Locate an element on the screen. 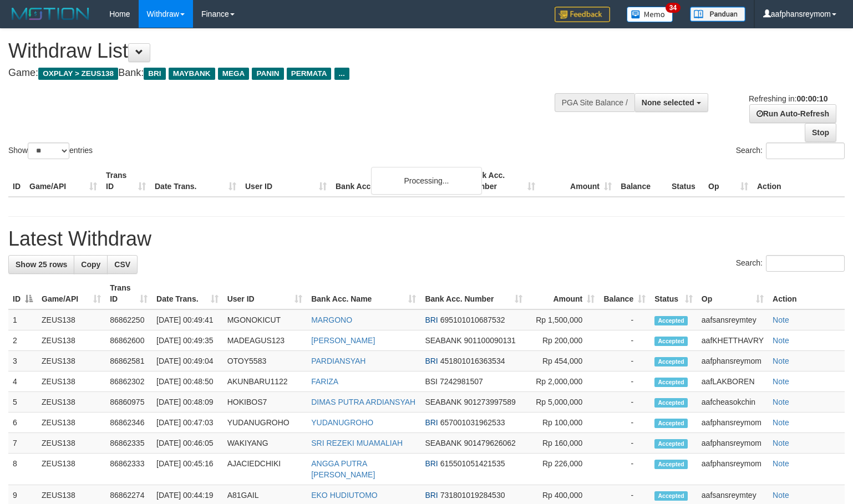 The width and height of the screenshot is (853, 504). img: MOTION_logo.png is located at coordinates (50, 14).